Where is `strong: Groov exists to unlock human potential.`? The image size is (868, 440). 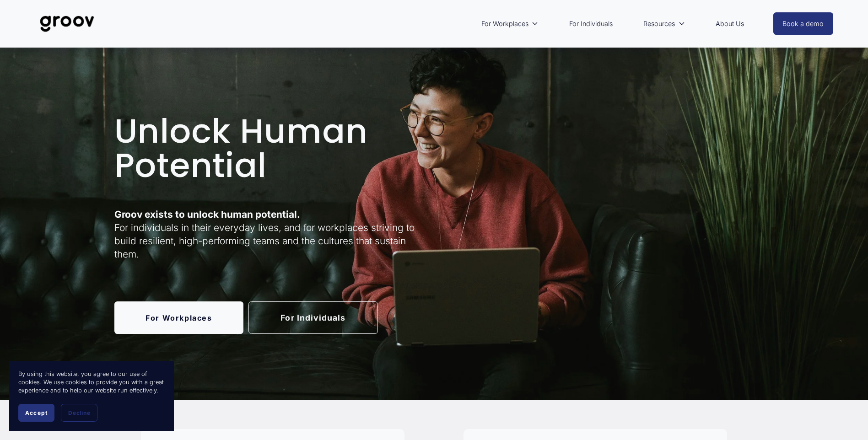 strong: Groov exists to unlock human potential. is located at coordinates (207, 214).